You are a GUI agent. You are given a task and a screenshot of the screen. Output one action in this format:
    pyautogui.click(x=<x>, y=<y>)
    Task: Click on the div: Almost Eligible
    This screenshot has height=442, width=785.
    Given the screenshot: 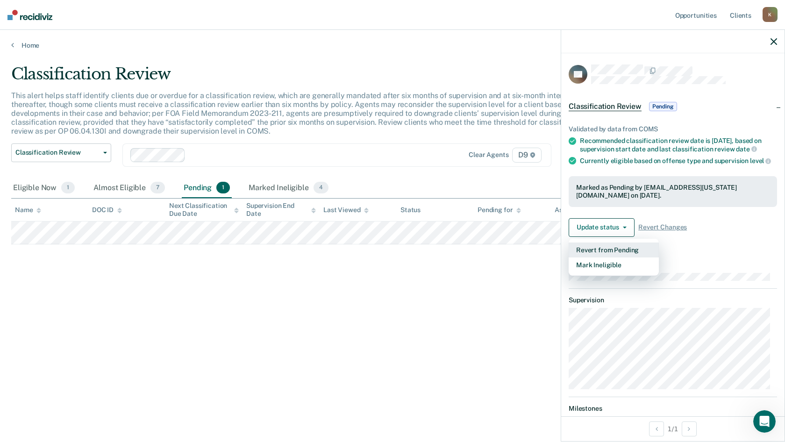 What is the action you would take?
    pyautogui.click(x=129, y=188)
    